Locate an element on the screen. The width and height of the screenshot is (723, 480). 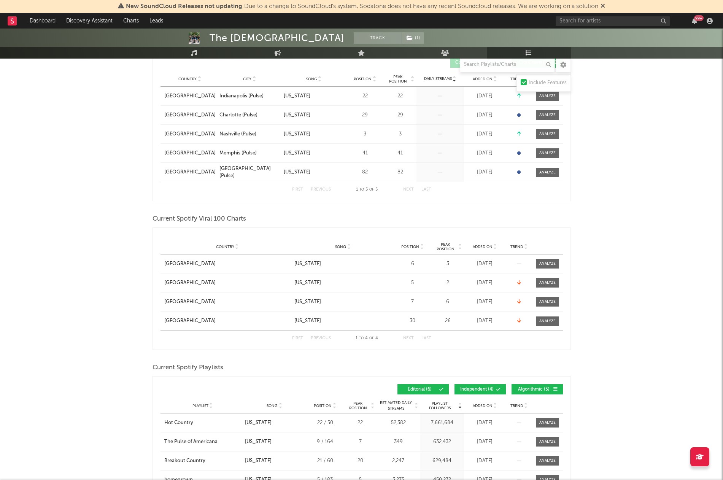
button: Algorithmic(5) is located at coordinates (537, 389).